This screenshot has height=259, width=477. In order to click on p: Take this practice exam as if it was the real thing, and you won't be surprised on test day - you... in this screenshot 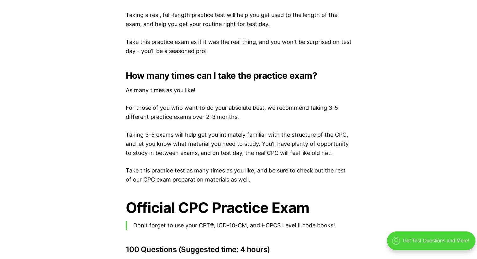, I will do `click(238, 46)`.